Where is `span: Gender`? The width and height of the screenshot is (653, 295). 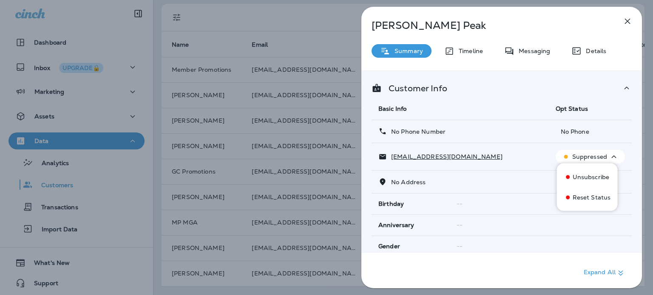
span: Gender is located at coordinates (389, 246).